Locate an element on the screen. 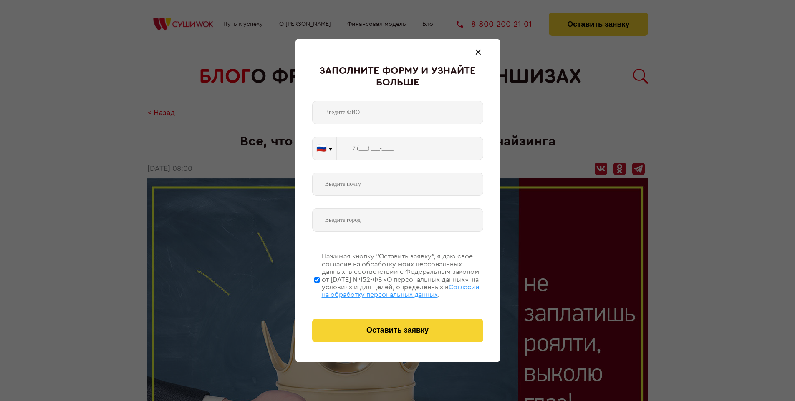 The width and height of the screenshot is (795, 401). span: Согласии на обработку персональных данных is located at coordinates (401, 291).